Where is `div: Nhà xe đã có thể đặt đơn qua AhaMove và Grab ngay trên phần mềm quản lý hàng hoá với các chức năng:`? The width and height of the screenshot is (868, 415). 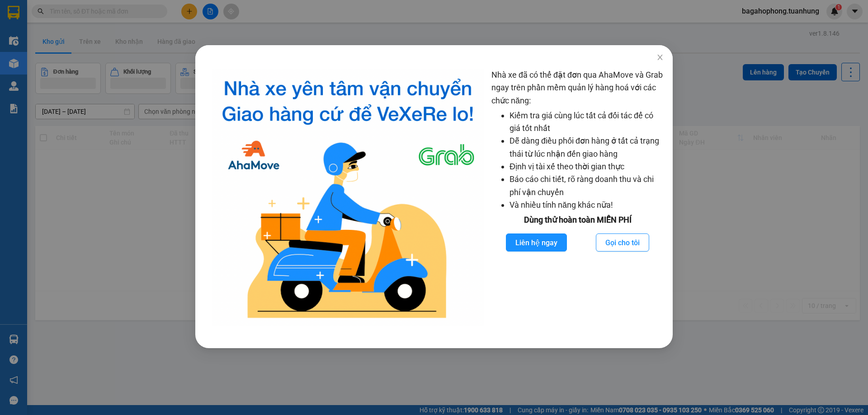 div: Nhà xe đã có thể đặt đơn qua AhaMove và Grab ngay trên phần mềm quản lý hàng hoá với các chức năng: is located at coordinates (577, 197).